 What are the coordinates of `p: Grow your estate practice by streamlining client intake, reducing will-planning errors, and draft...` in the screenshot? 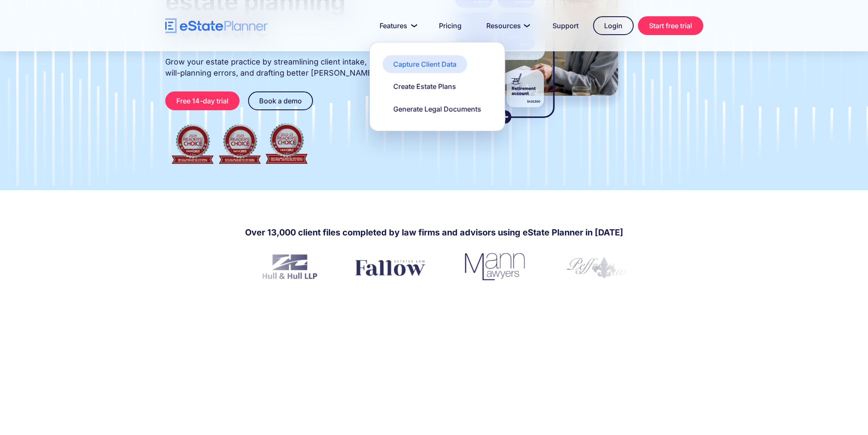 It's located at (292, 68).